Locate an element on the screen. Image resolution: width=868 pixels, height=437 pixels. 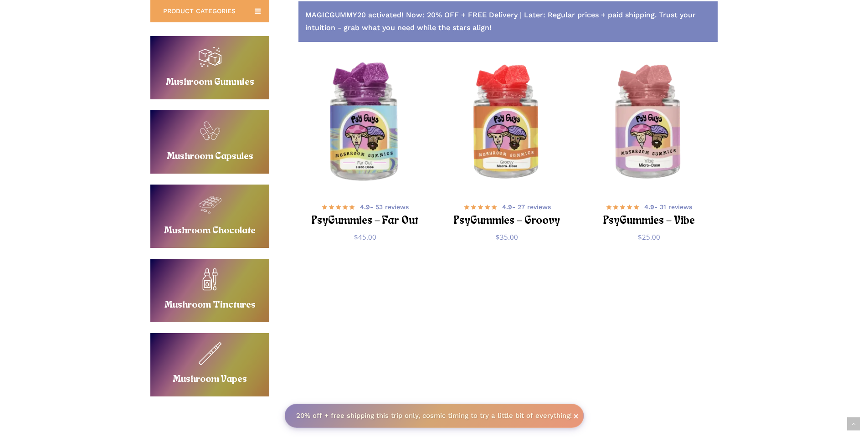
a: PsyGummies - Groovy is located at coordinates (507, 123).